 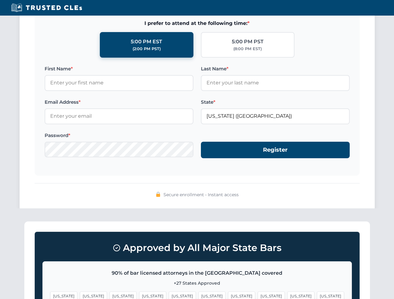 What do you see at coordinates (119, 116) in the screenshot?
I see `input: Enter your email` at bounding box center [119, 116].